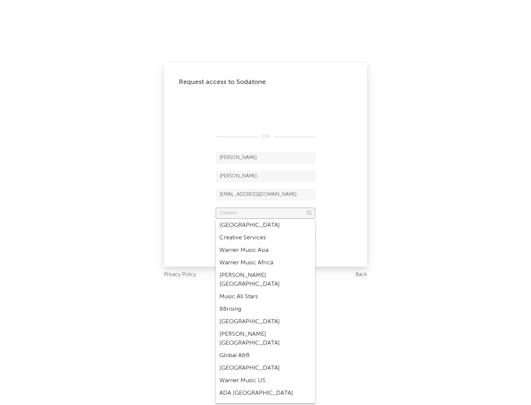  What do you see at coordinates (265, 238) in the screenshot?
I see `div: Creative Services` at bounding box center [265, 238].